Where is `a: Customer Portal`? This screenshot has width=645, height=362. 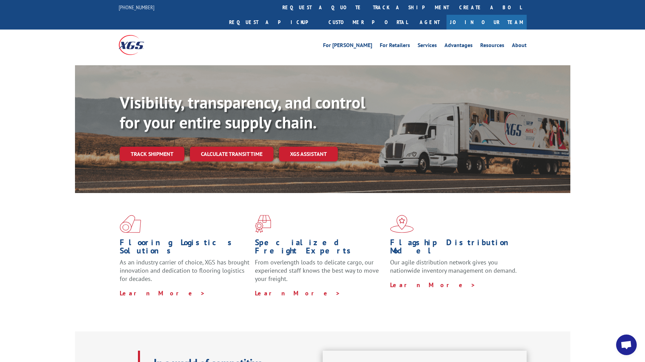 a: Customer Portal is located at coordinates (368, 22).